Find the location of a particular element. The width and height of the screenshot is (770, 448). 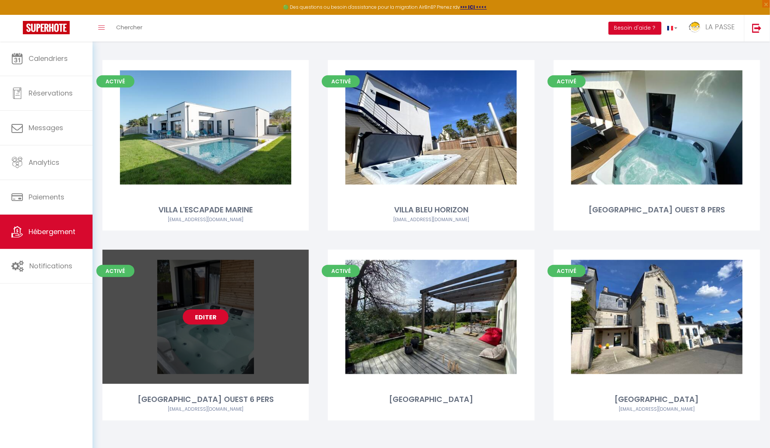

div: VILLA L'ESCAPADE MARINE is located at coordinates (206, 210).